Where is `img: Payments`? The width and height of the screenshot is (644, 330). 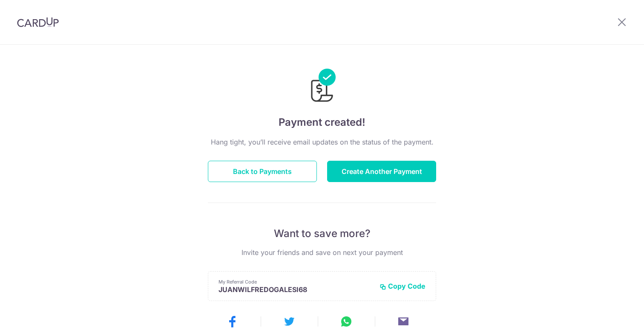 img: Payments is located at coordinates (322, 87).